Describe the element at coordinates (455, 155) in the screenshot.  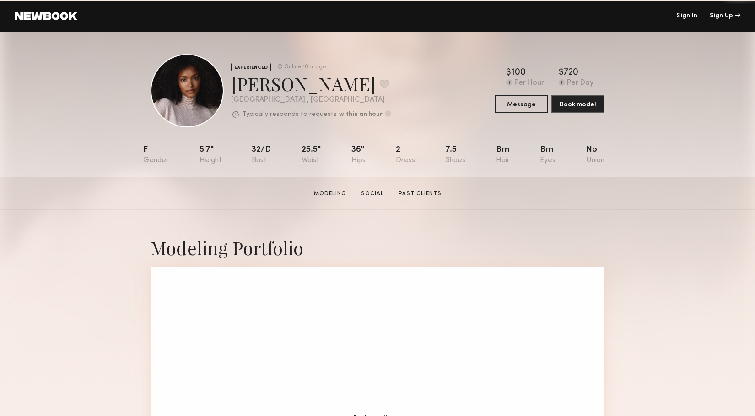
I see `div: 7.5` at that location.